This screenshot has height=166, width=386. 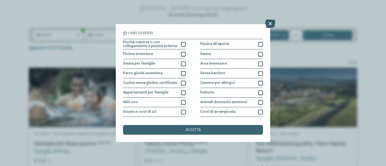 I want to click on span: Senza barriere, so click(x=213, y=73).